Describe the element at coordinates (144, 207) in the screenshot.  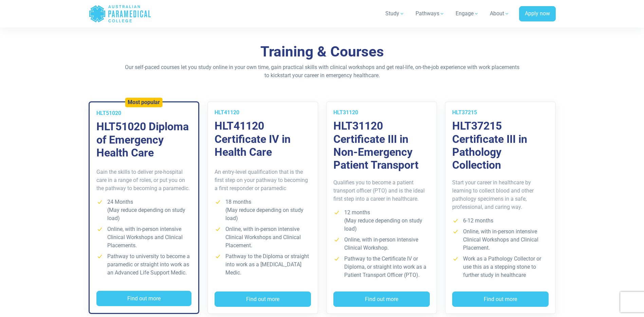
I see `a: Most popular HLT51020 HLT51020 Diploma of Emergency Health Care Gain the skills to deliver pre-ho...` at that location.